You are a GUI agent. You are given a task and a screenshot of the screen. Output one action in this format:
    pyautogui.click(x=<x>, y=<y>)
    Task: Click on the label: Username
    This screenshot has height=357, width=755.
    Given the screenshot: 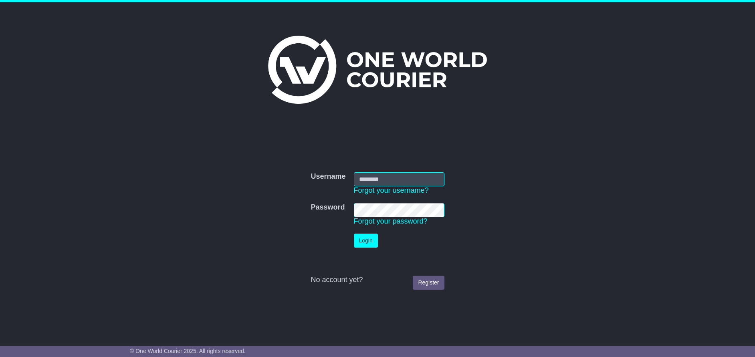 What is the action you would take?
    pyautogui.click(x=328, y=177)
    